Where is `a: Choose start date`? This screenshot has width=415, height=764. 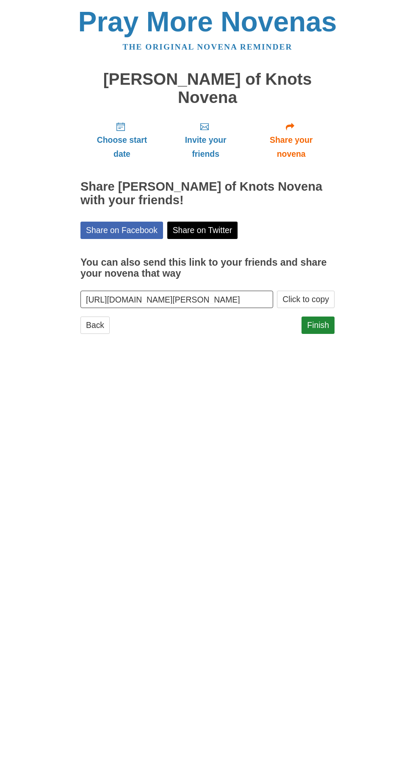 a: Choose start date is located at coordinates (122, 140).